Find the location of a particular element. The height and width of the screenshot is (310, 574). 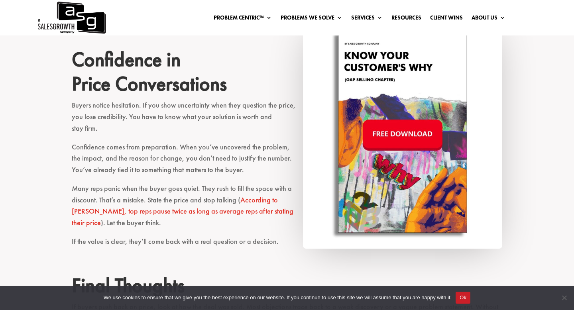

h2: Final Thoughts is located at coordinates (287, 287).